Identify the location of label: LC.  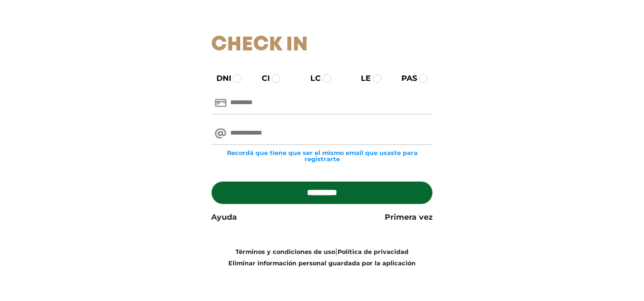
(311, 79).